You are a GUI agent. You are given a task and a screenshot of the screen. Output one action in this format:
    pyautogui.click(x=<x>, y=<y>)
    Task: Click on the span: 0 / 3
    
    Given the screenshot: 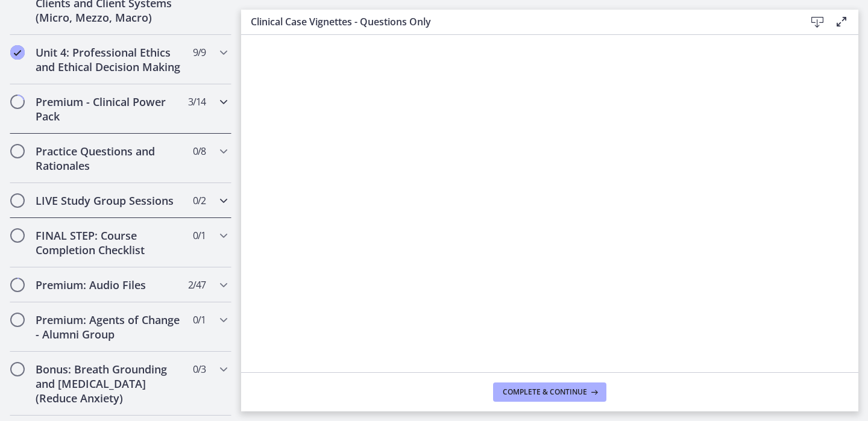 What is the action you would take?
    pyautogui.click(x=199, y=369)
    